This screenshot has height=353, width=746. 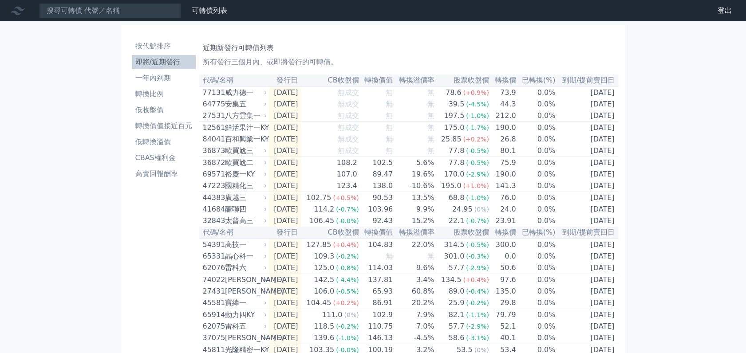 I want to click on div: 78.6, so click(x=454, y=93).